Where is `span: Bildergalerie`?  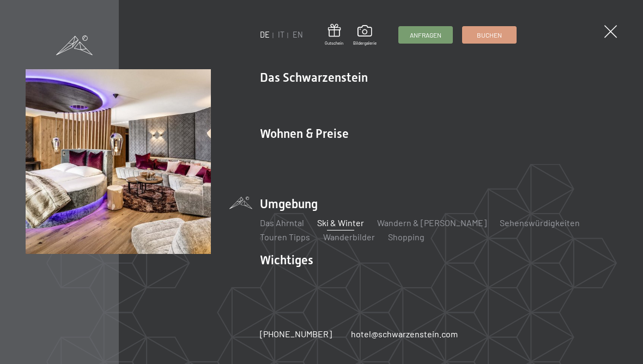
span: Bildergalerie is located at coordinates (364, 43).